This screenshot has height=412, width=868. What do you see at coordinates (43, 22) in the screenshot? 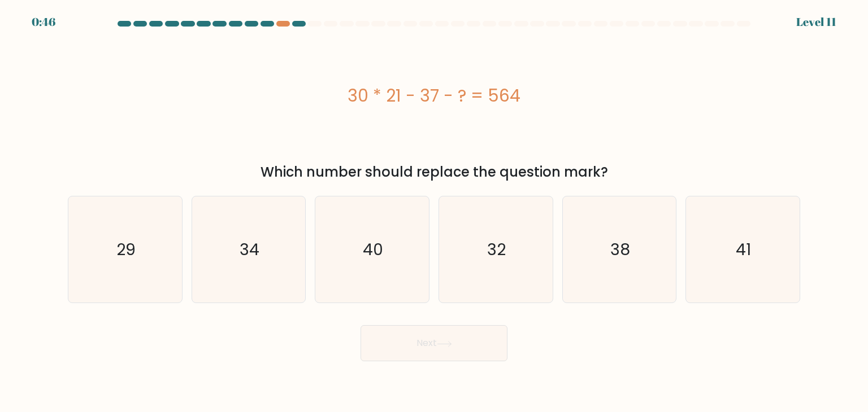
I see `div: 0:46` at bounding box center [43, 22].